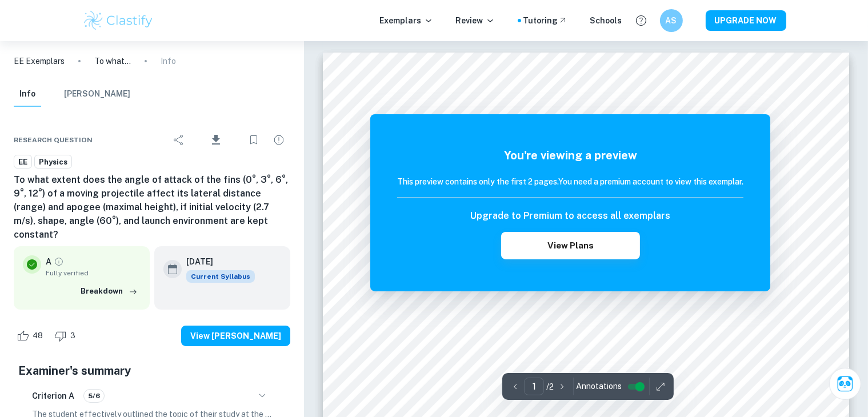 This screenshot has height=417, width=868. Describe the element at coordinates (48, 262) in the screenshot. I see `p: A` at that location.